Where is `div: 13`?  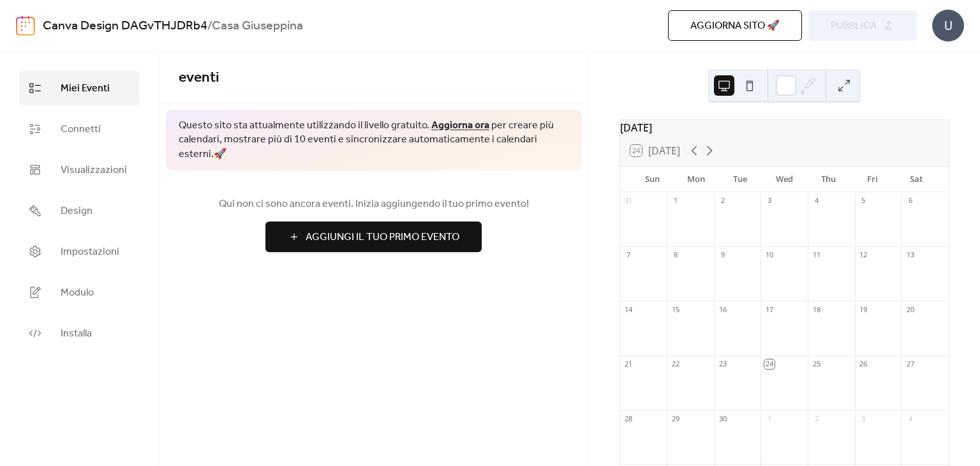 div: 13 is located at coordinates (910, 254).